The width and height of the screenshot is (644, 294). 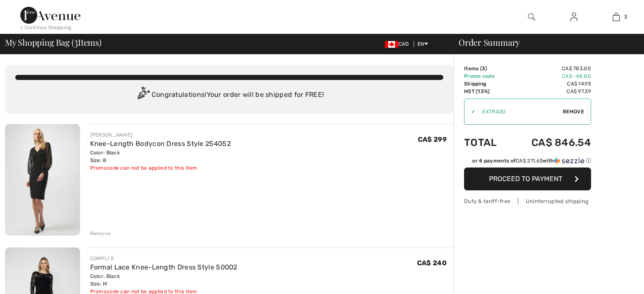 I want to click on span: CA$ 211.63, so click(x=529, y=161).